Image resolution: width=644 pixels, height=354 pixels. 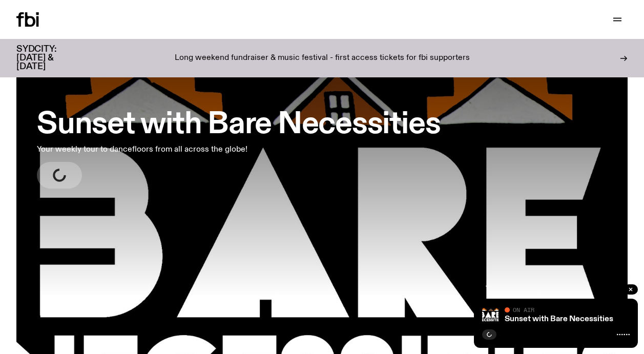 I want to click on h3: Sunset with Bare Necessities, so click(x=238, y=125).